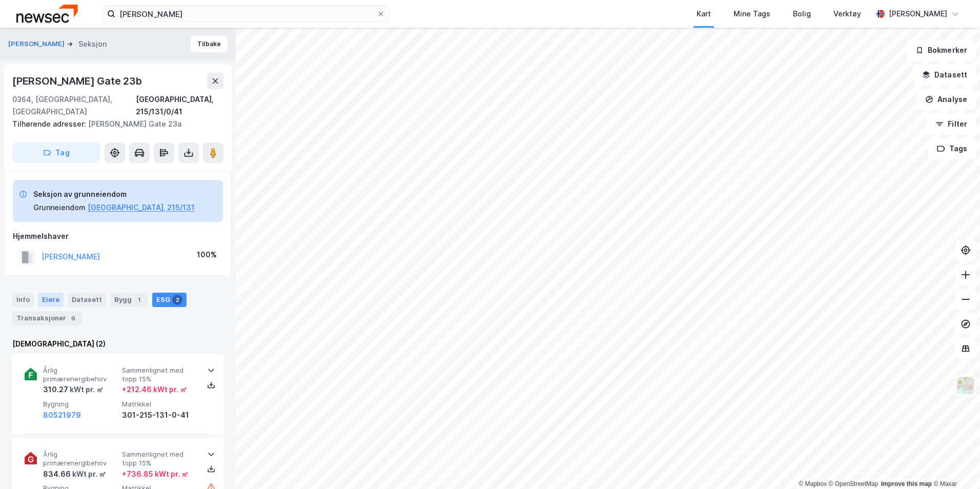  What do you see at coordinates (80, 404) in the screenshot?
I see `span: Bygning` at bounding box center [80, 404].